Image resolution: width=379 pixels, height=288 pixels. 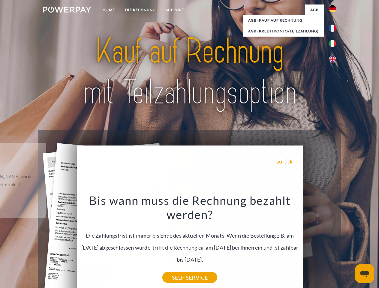 What do you see at coordinates (284, 31) in the screenshot?
I see `a: AGB (Kreditkonto/Teilzahlung)` at bounding box center [284, 31].